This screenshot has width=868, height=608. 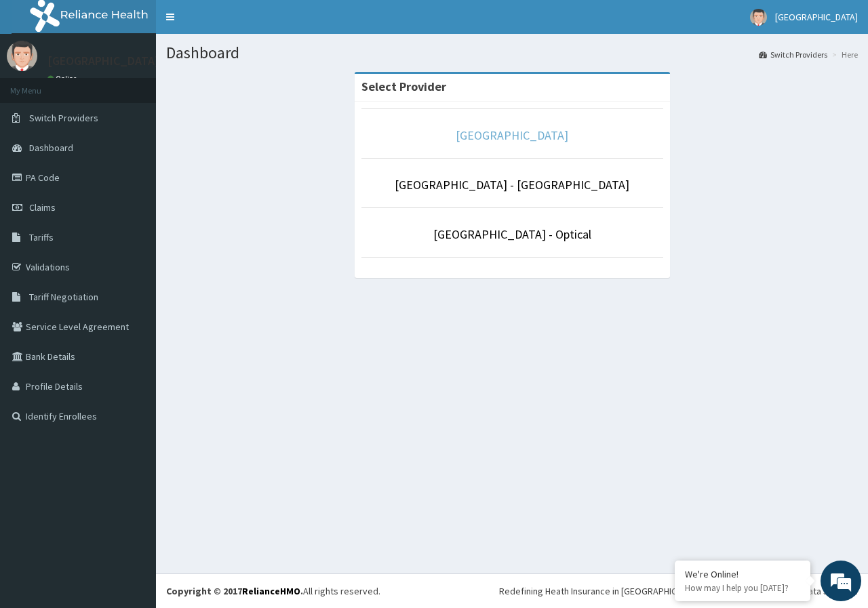 I want to click on a: RelianceHMO, so click(x=271, y=591).